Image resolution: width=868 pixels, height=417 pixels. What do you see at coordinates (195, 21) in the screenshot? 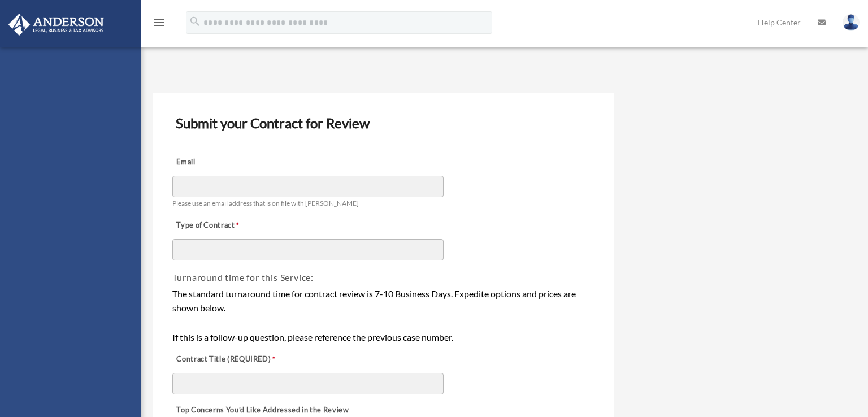
I see `i: search` at bounding box center [195, 21].